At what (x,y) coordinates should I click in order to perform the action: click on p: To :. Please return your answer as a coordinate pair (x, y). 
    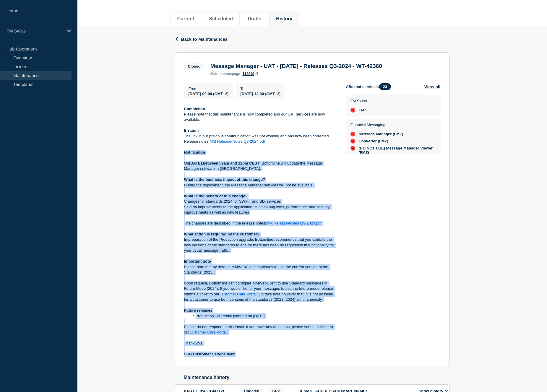
    Looking at the image, I should click on (260, 89).